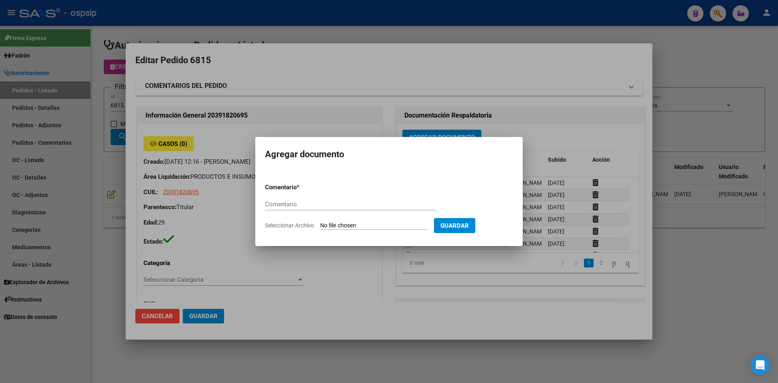 This screenshot has width=778, height=383. What do you see at coordinates (389, 154) in the screenshot?
I see `h2: Agregar documento` at bounding box center [389, 154].